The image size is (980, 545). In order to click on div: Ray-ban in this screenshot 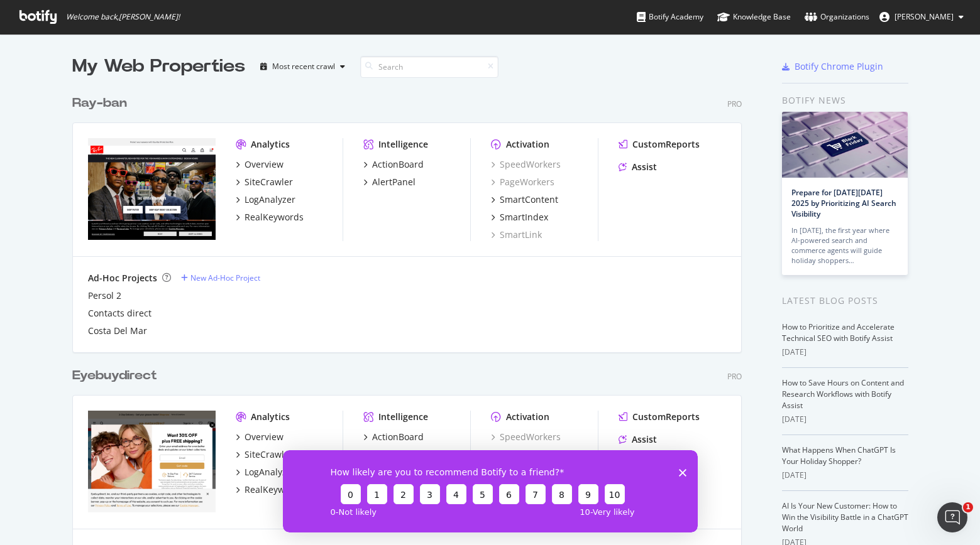, I will do `click(100, 103)`.